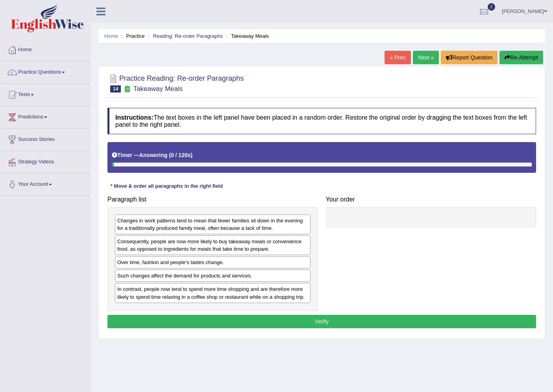  What do you see at coordinates (176, 83) in the screenshot?
I see `h2: Practice Reading: Re-order Paragraphs` at bounding box center [176, 83].